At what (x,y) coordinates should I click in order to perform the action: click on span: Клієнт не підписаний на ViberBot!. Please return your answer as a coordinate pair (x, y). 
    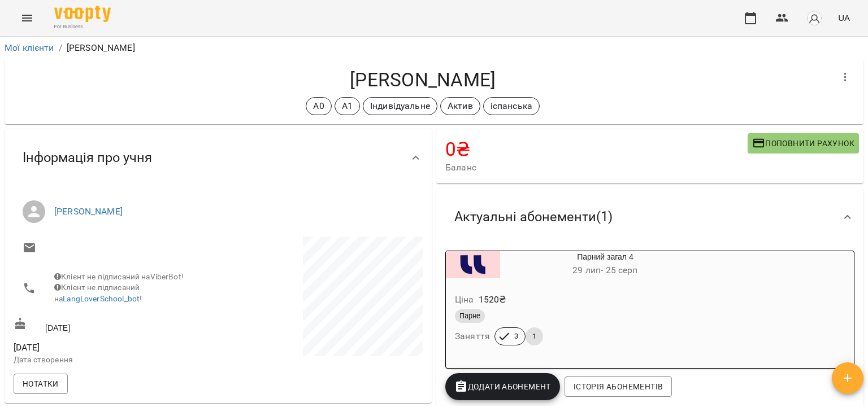
    Looking at the image, I should click on (119, 277).